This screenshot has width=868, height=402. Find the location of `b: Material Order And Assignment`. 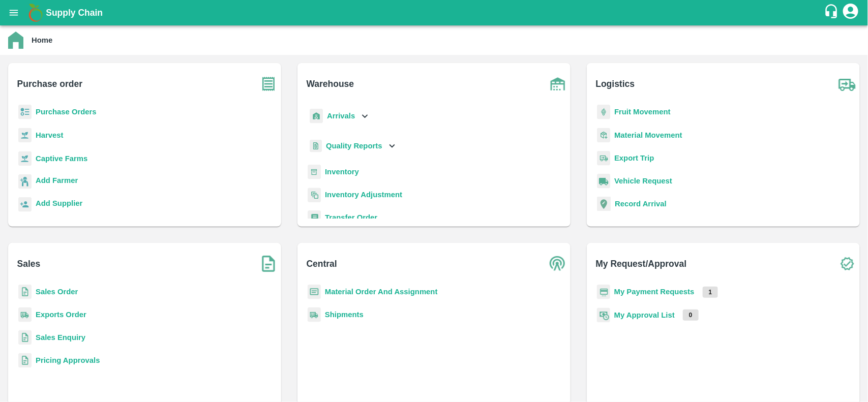

b: Material Order And Assignment is located at coordinates (381, 292).